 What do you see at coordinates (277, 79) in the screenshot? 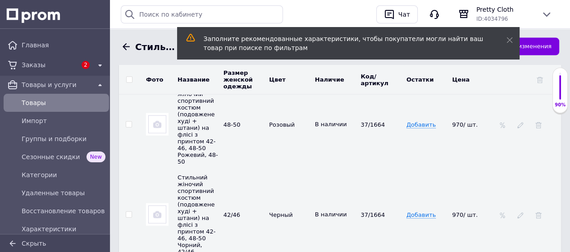
I see `span: Цвет` at bounding box center [277, 79].